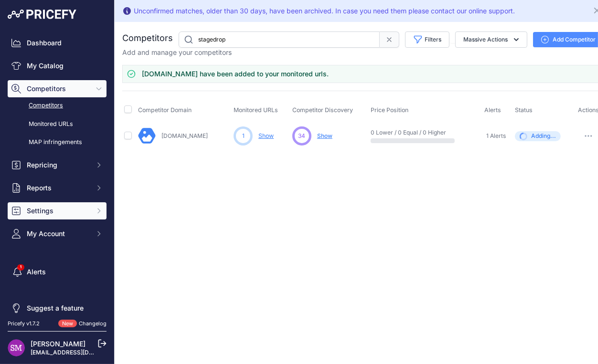 The image size is (598, 364). What do you see at coordinates (325, 11) in the screenshot?
I see `div: Unconfirmed matches, older than 30 days, have been archived. In case you need them please contact...` at bounding box center [325, 11].